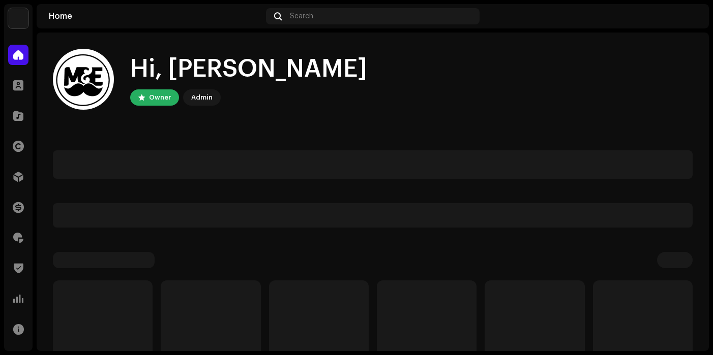  Describe the element at coordinates (202, 98) in the screenshot. I see `div: Admin` at that location.